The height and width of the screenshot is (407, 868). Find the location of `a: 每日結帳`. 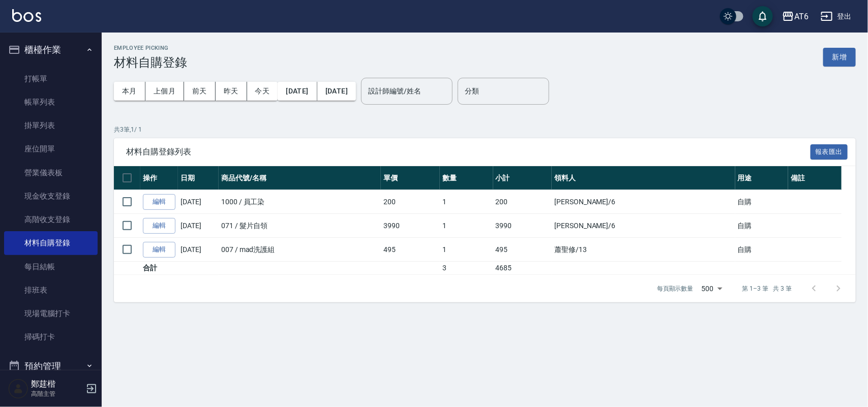

a: 每日結帳 is located at coordinates (51, 267).